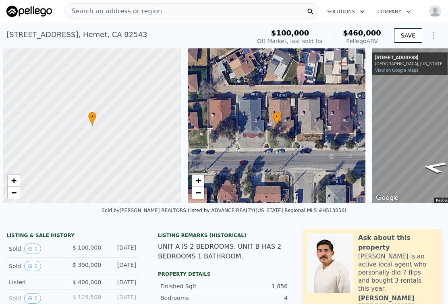 Image resolution: width=448 pixels, height=304 pixels. I want to click on button: Solutions, so click(346, 12).